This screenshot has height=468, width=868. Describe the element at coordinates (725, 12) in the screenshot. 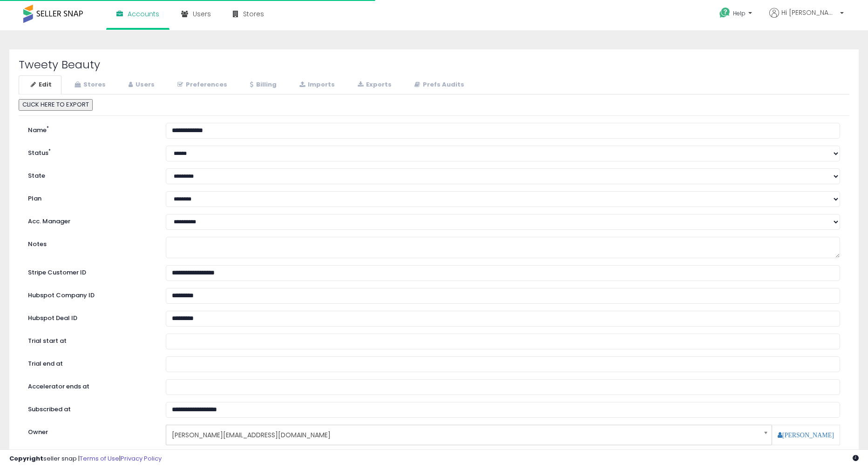

I see `i: Get Help` at that location.